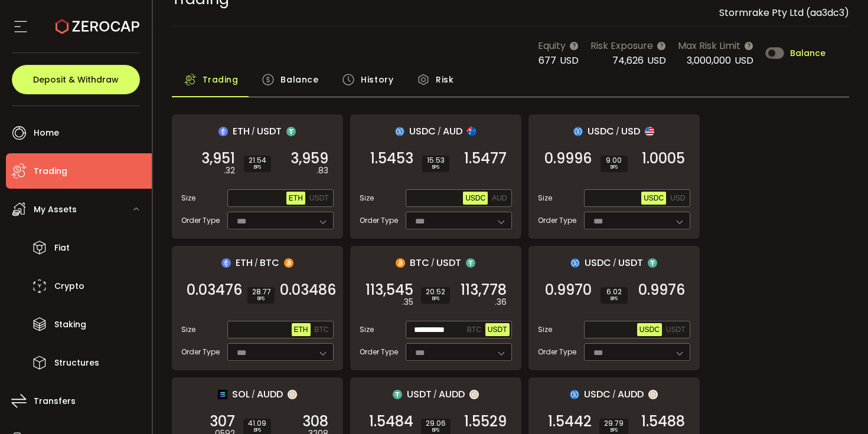 This screenshot has height=434, width=868. Describe the element at coordinates (222, 421) in the screenshot. I see `span: 307` at that location.